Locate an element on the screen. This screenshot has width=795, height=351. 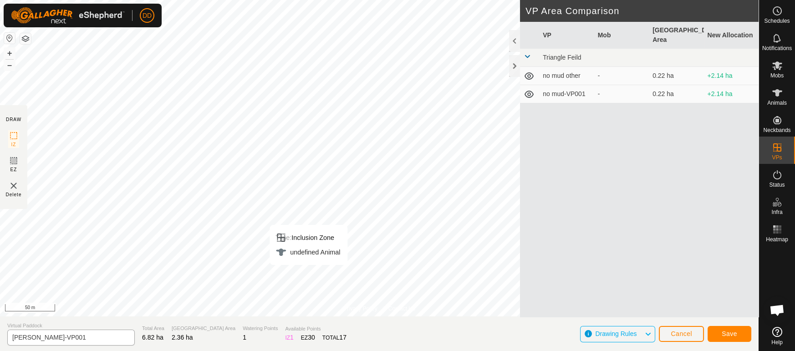
span: 30 is located at coordinates (312, 338).